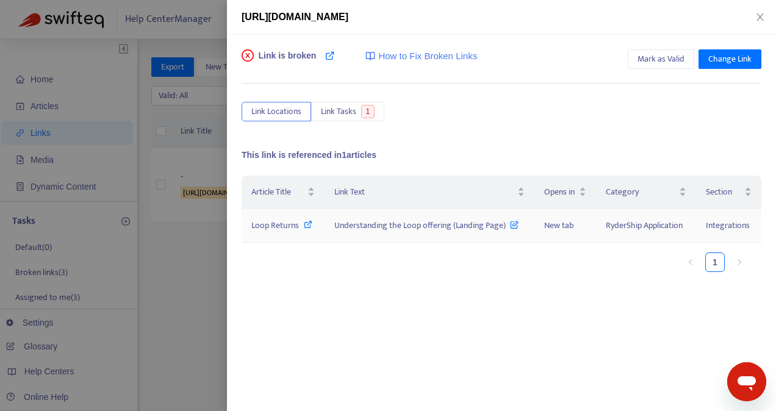 The height and width of the screenshot is (411, 776). I want to click on span: right, so click(739, 262).